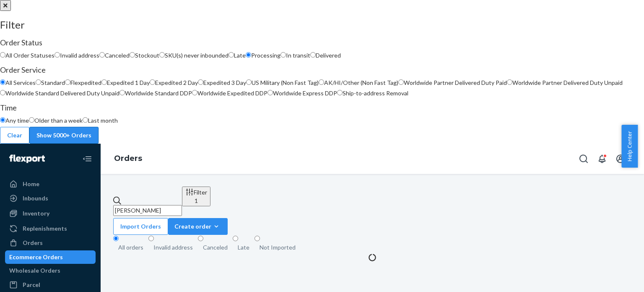 This screenshot has height=292, width=644. I want to click on input: Worldwide Standard DDP, so click(122, 92).